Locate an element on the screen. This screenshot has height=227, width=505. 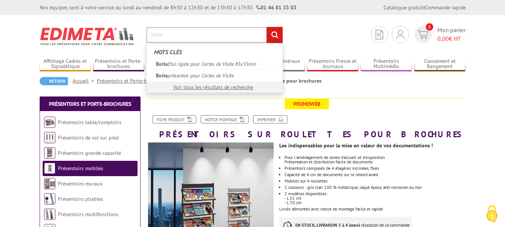
a: Présentoirs pliables is located at coordinates (80, 199).